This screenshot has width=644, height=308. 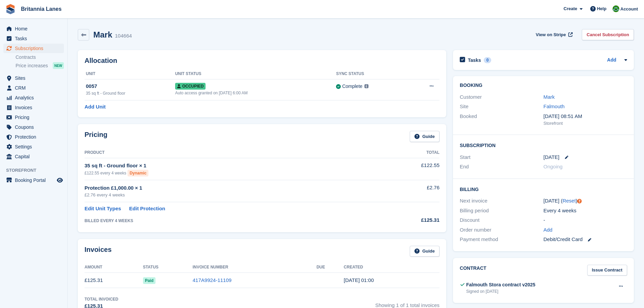 I want to click on div: Tooltip anchor, so click(x=580, y=201).